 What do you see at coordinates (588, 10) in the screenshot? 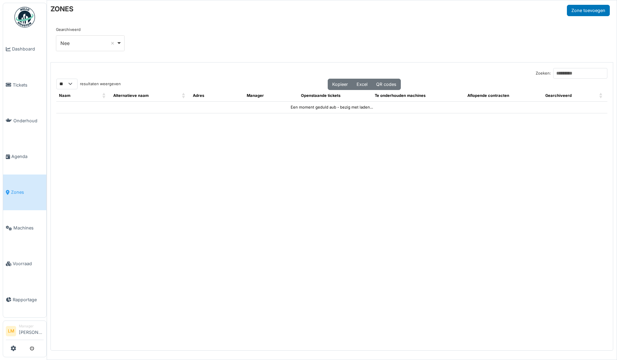
I see `button: Zone toevoegen` at bounding box center [588, 10].